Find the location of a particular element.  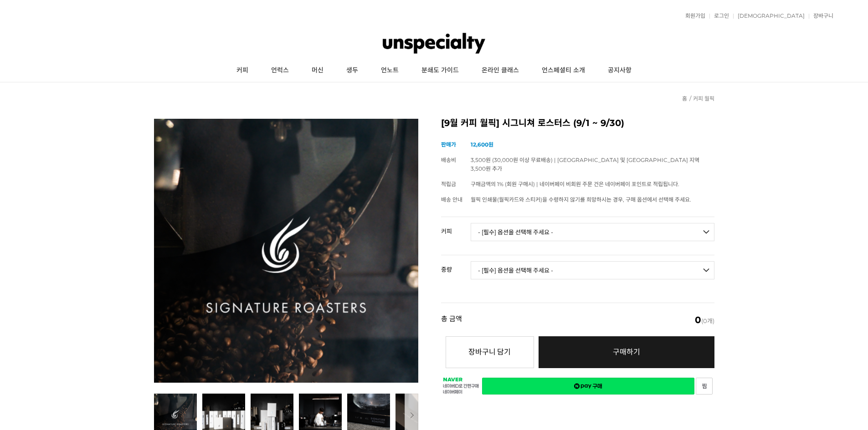

a: 구매하기 is located at coordinates (626, 352).